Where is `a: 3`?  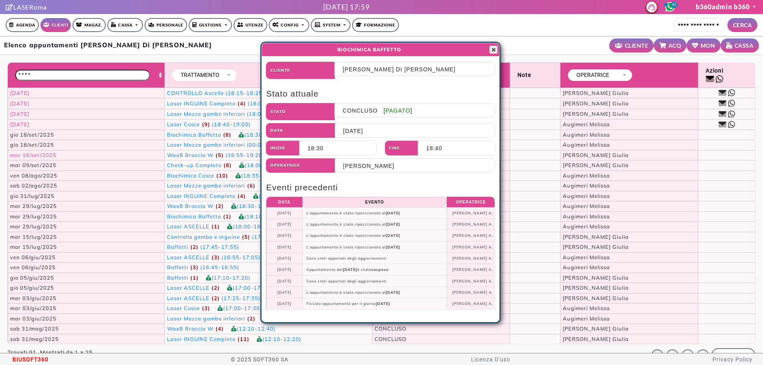 a: 3 is located at coordinates (688, 355).